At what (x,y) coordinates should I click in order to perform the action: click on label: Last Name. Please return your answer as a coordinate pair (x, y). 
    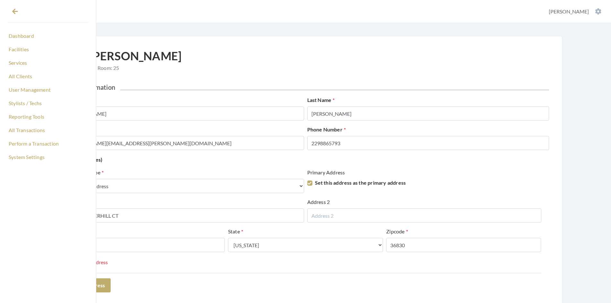
    Looking at the image, I should click on (321, 100).